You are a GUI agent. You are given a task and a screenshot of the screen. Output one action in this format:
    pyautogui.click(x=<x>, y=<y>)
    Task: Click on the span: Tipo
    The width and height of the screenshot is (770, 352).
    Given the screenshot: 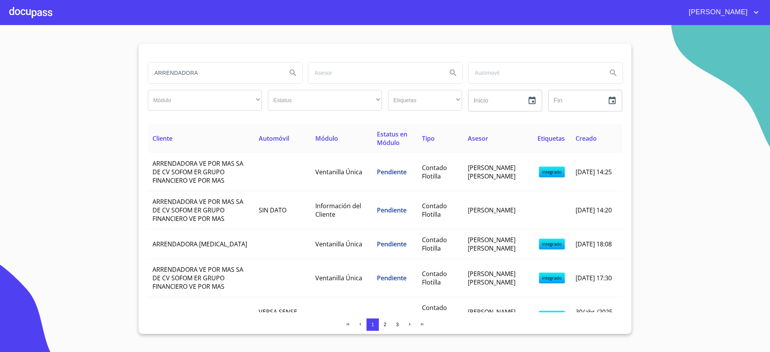 What is the action you would take?
    pyautogui.click(x=428, y=138)
    